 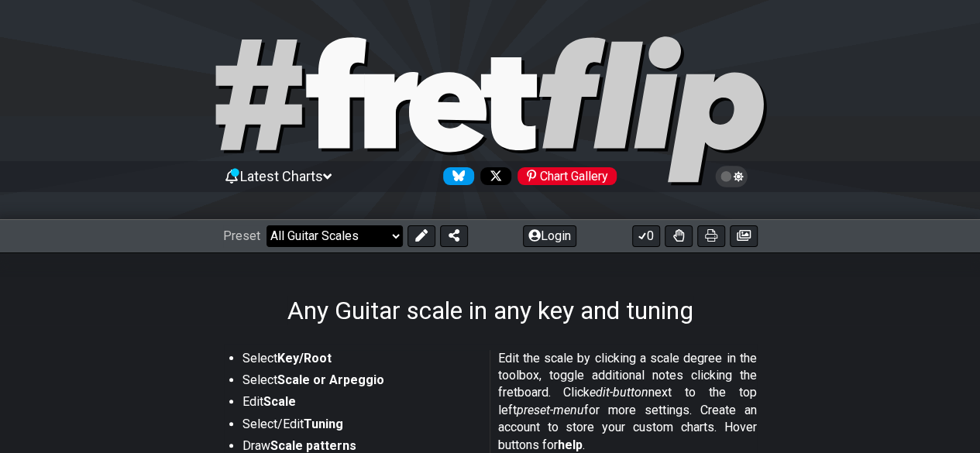 What do you see at coordinates (493, 176) in the screenshot?
I see `a: Follow #fretflip at X` at bounding box center [493, 176].